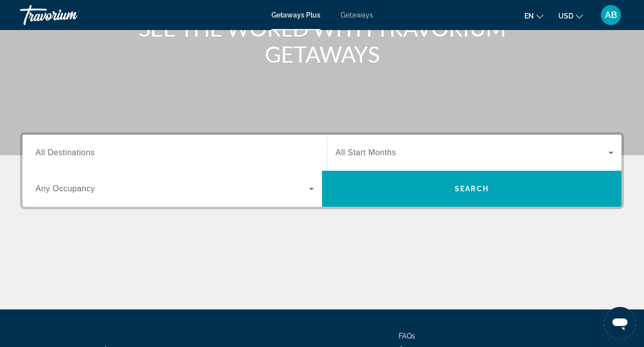 The width and height of the screenshot is (644, 347). I want to click on h1: SEE THE WORLD WITH TRAVORIUM GETAWAYS, so click(322, 41).